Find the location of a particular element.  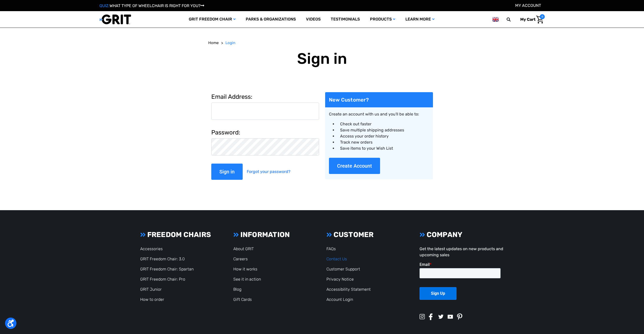

a: GRIT Freedom Chair: Pro is located at coordinates (163, 279).